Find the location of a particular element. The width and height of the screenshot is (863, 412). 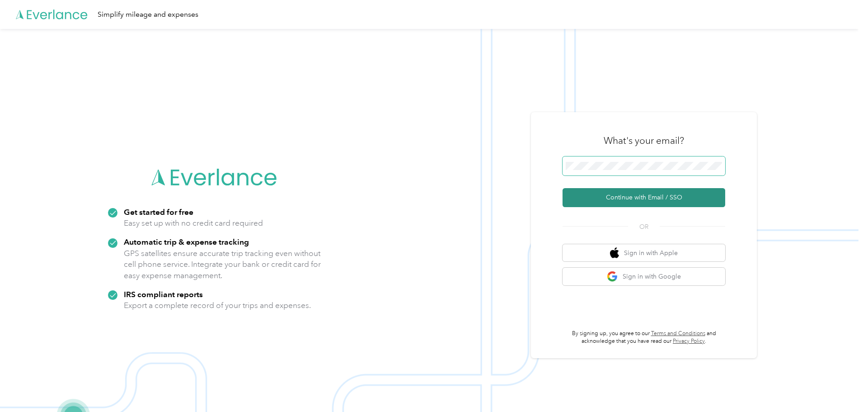

p: GPS satellites ensure accurate trip tracking even without cell phone service. Integrate your bank... is located at coordinates (222, 264).